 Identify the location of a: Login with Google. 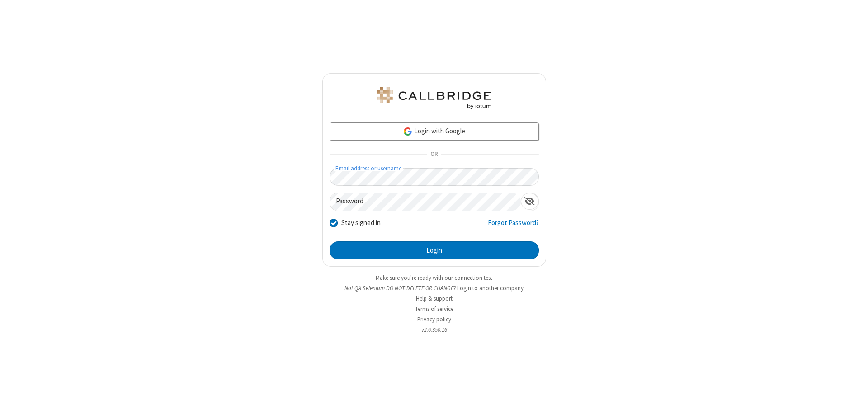
(434, 131).